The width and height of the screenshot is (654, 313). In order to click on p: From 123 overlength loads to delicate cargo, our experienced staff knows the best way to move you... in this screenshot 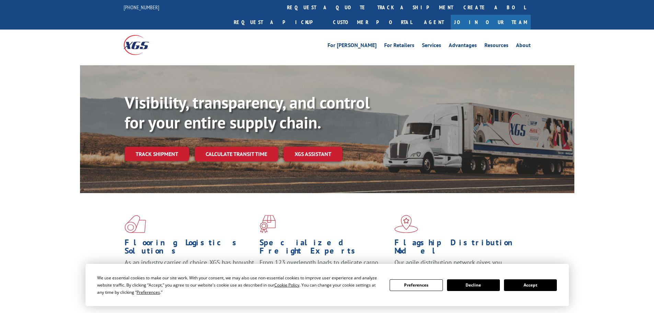, I will do `click(324, 273)`.